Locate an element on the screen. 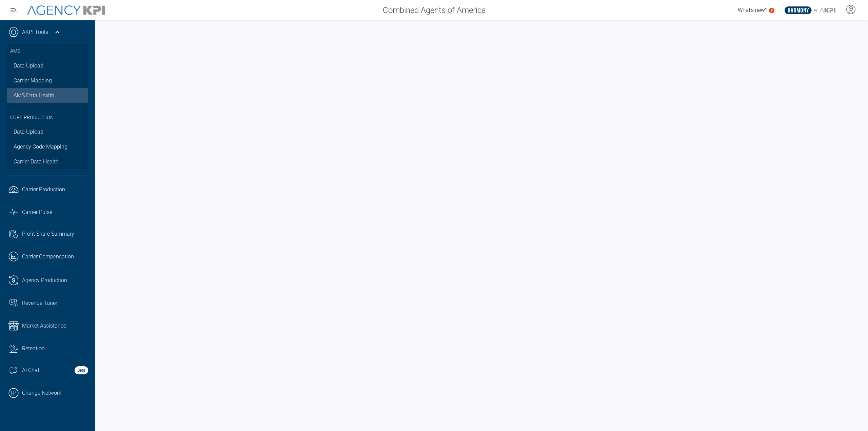 The width and height of the screenshot is (868, 431). a: Agency Code Mapping is located at coordinates (48, 147).